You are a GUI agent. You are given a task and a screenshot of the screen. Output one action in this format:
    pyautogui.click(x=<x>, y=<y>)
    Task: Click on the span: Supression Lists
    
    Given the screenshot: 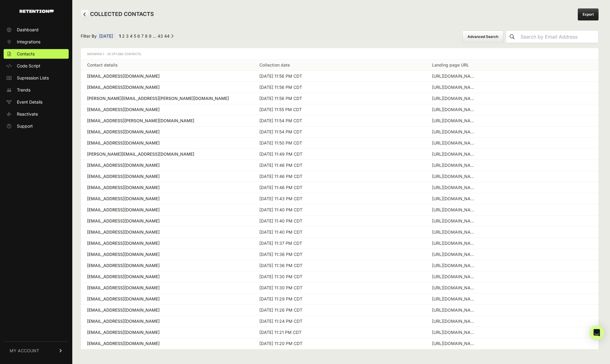 What is the action you would take?
    pyautogui.click(x=33, y=78)
    